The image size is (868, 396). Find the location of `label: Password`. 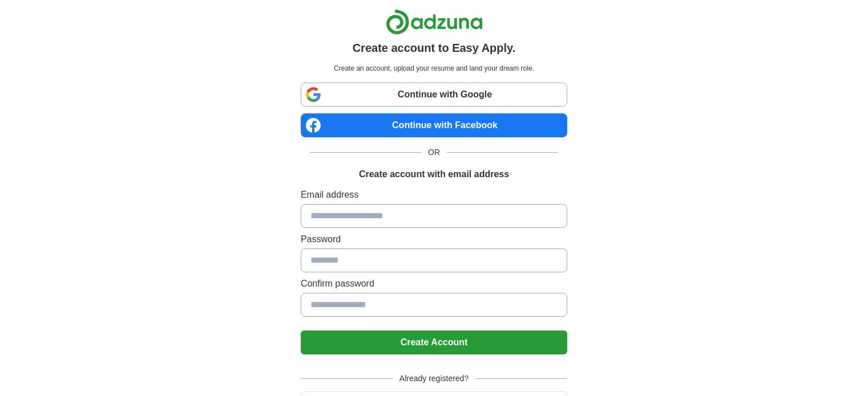

label: Password is located at coordinates (434, 240).